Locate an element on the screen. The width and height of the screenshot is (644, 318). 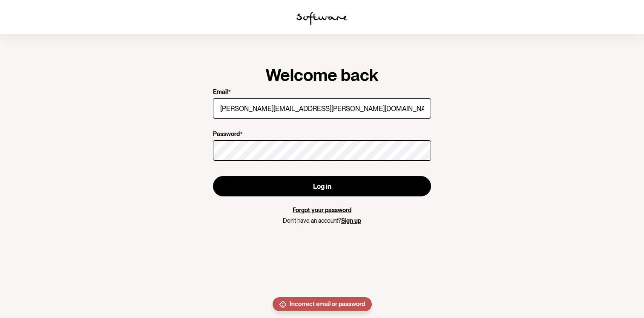
p: Password is located at coordinates (226, 135).